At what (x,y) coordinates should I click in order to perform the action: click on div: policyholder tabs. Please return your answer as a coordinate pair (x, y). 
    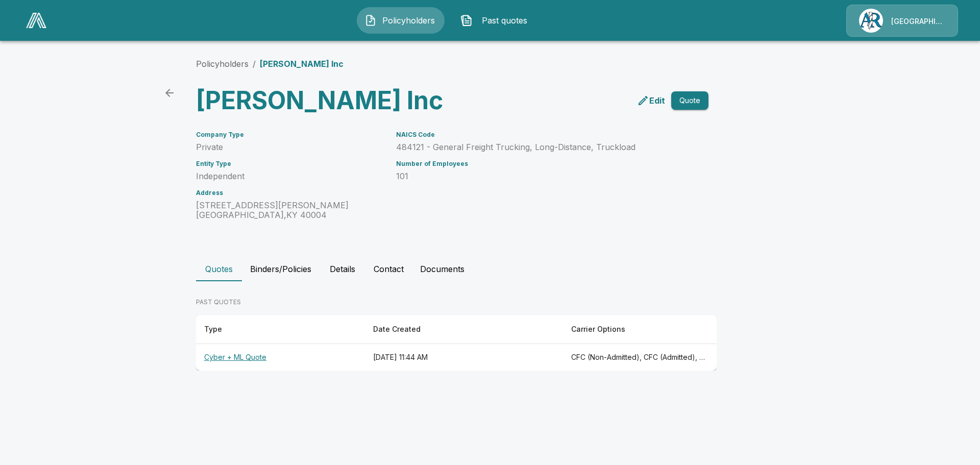
    Looking at the image, I should click on (490, 269).